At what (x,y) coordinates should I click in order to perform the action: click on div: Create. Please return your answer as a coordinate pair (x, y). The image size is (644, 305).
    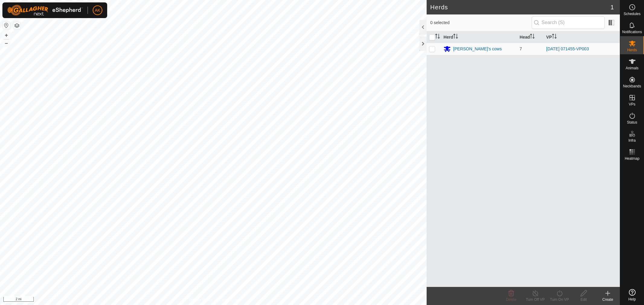
    Looking at the image, I should click on (608, 300).